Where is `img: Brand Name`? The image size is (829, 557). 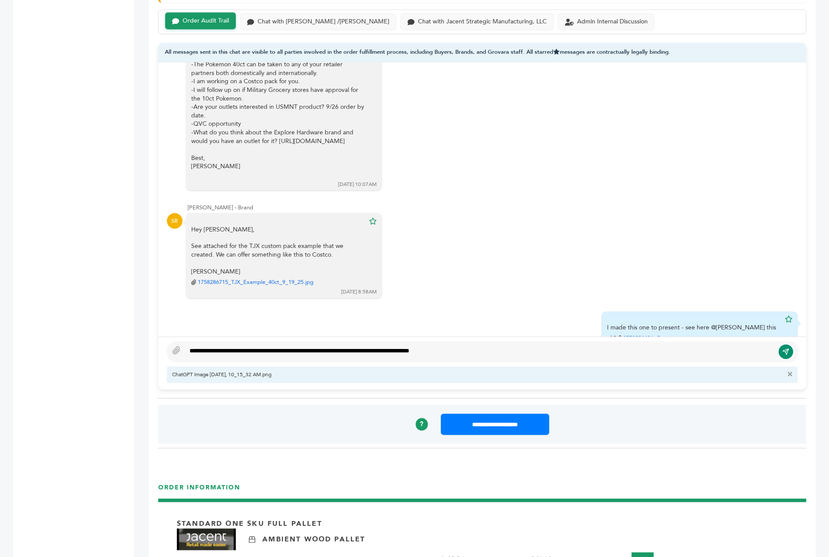 img: Brand Name is located at coordinates (206, 540).